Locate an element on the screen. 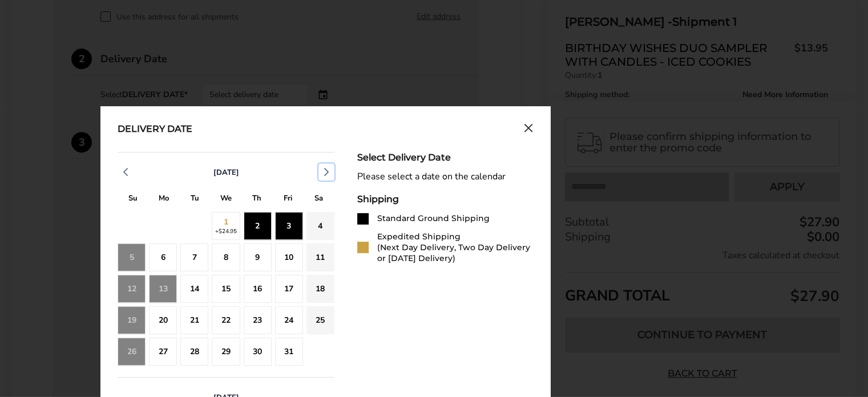 The image size is (868, 397). div: Standard Ground Shipping is located at coordinates (434, 218).